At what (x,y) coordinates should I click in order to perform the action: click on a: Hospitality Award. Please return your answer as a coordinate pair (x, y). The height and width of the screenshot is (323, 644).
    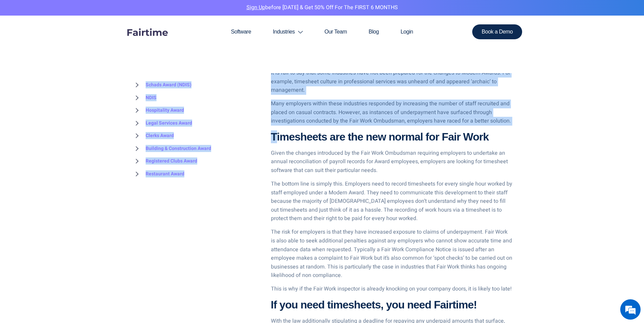
    Looking at the image, I should click on (157, 110).